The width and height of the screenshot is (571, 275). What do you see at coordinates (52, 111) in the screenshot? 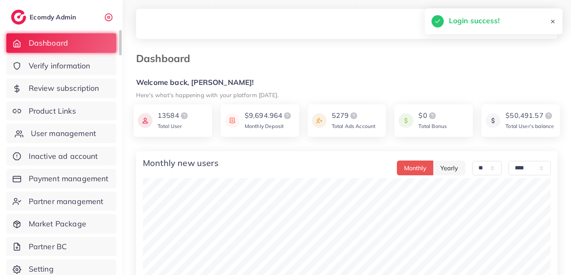
I see `span: Product Links` at bounding box center [52, 111].